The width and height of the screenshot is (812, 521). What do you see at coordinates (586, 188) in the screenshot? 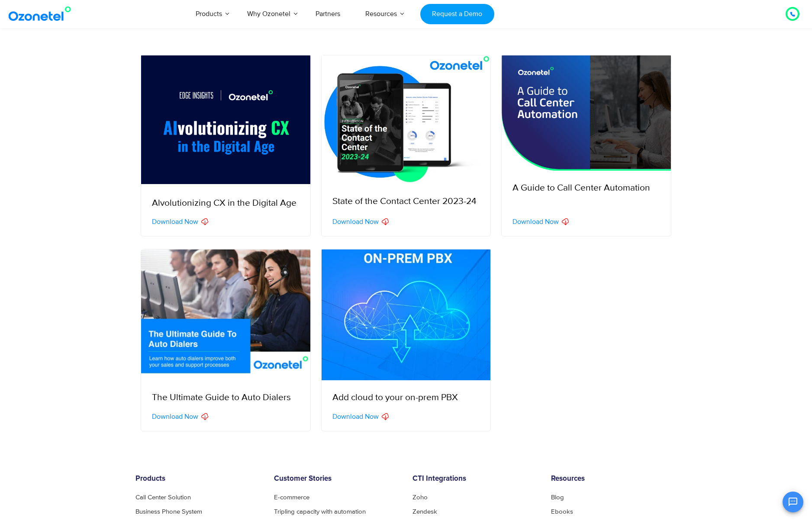
I see `p: A Guide to Call Center Automation` at bounding box center [586, 188].